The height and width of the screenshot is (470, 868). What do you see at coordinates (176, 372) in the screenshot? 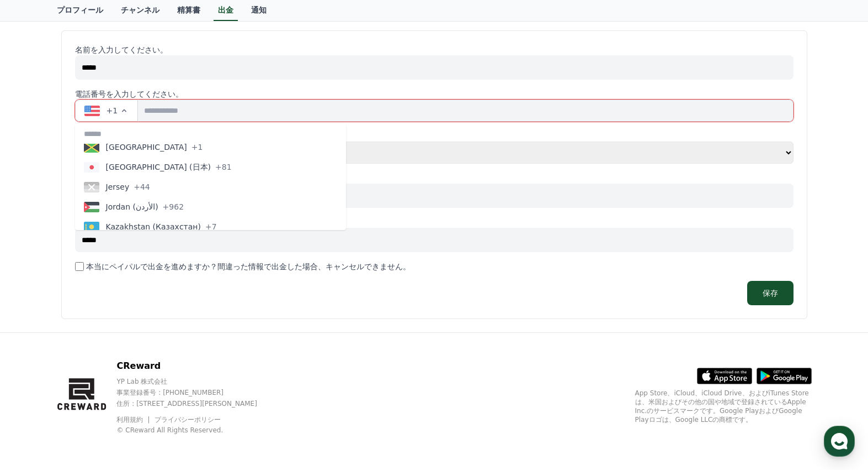
I see `span: Settings` at bounding box center [176, 372].